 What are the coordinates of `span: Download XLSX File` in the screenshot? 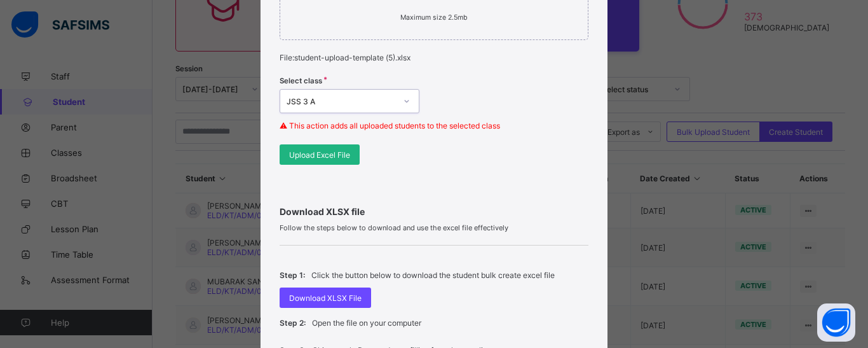 It's located at (325, 298).